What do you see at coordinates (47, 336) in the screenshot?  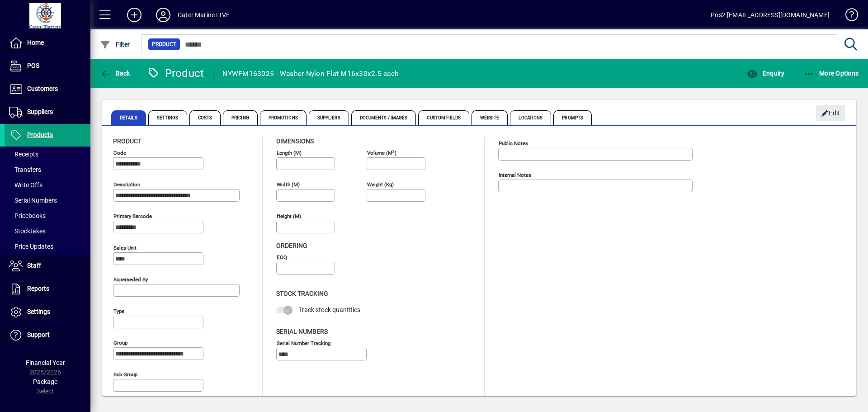 I see `a: Support` at bounding box center [47, 336].